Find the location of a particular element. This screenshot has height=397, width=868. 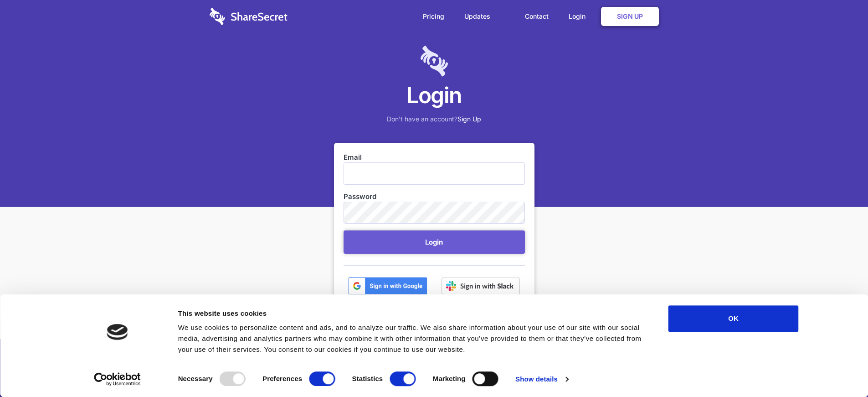

label: Email is located at coordinates (435, 158).